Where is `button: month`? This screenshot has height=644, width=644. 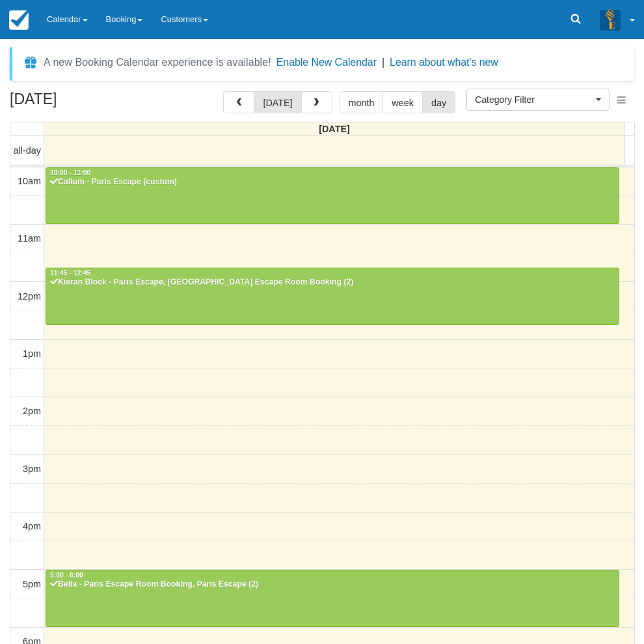
button: month is located at coordinates (362, 102).